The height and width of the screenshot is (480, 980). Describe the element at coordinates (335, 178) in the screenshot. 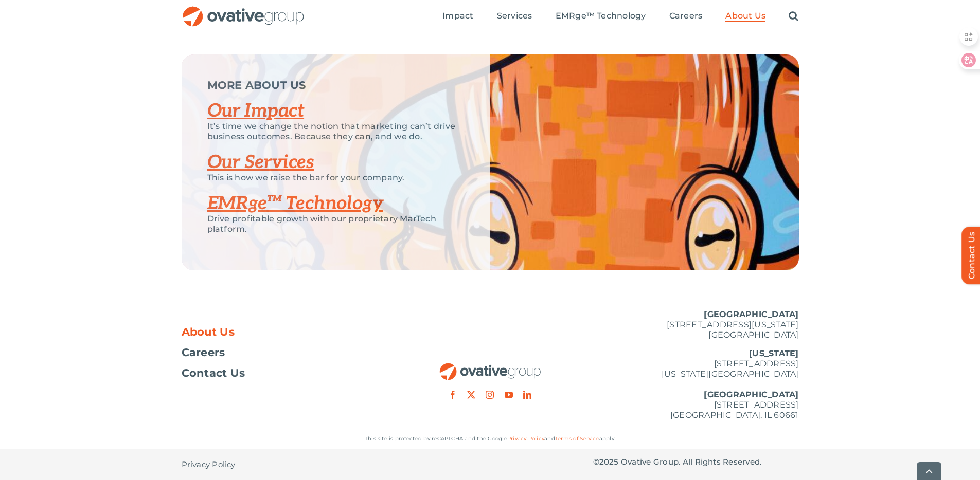

I see `p: This is how we raise the bar for your company.` at that location.